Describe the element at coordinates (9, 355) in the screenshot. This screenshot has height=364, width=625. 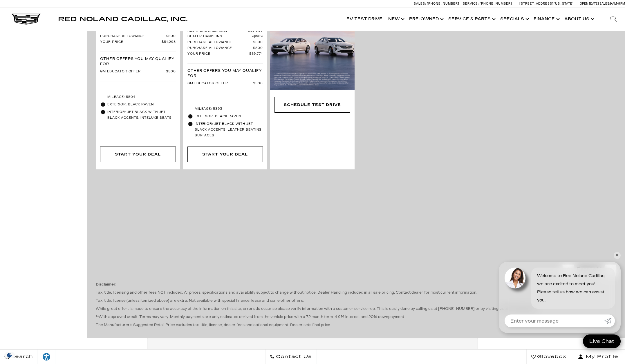
I see `section: Click to Open Cookie Consent Modal` at that location.